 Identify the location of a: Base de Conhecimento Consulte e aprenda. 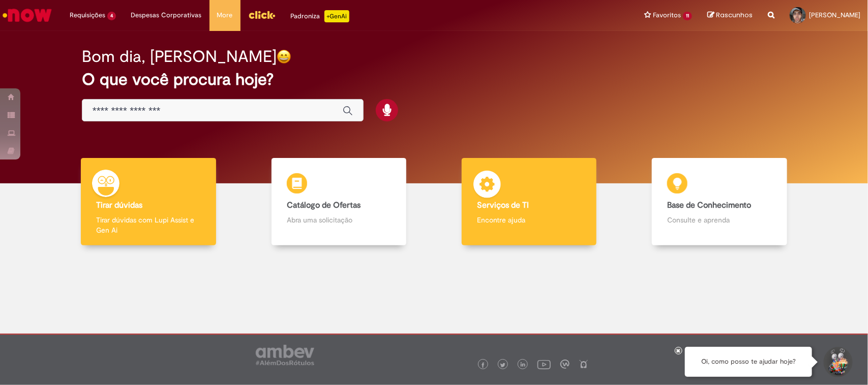
(720, 201).